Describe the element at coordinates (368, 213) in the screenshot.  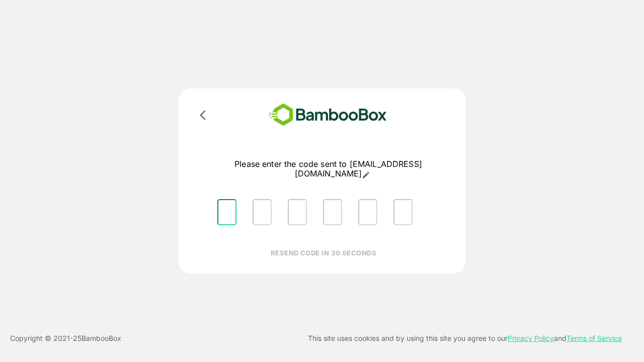
I see `input: Please enter OTP character 5` at that location.